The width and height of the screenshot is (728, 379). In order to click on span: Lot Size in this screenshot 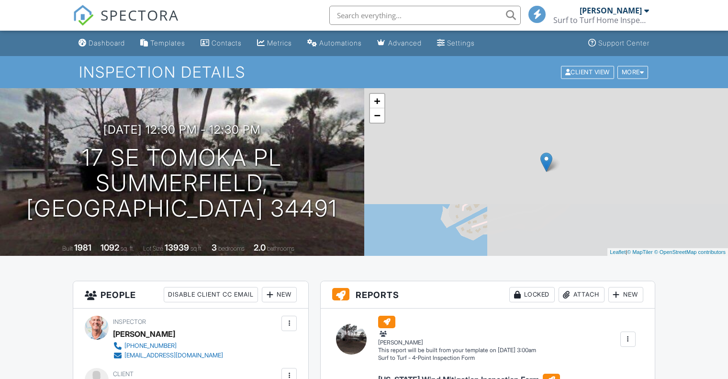, I will do `click(153, 248)`.